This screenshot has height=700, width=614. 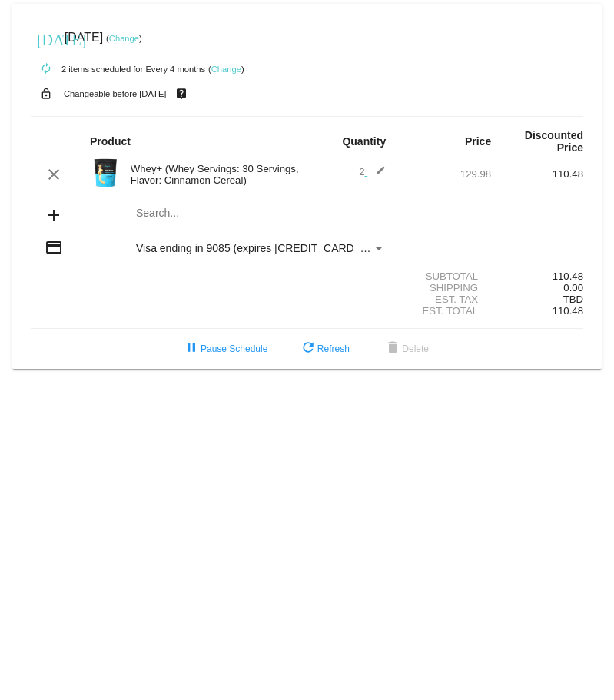 I want to click on span: TBD, so click(x=573, y=299).